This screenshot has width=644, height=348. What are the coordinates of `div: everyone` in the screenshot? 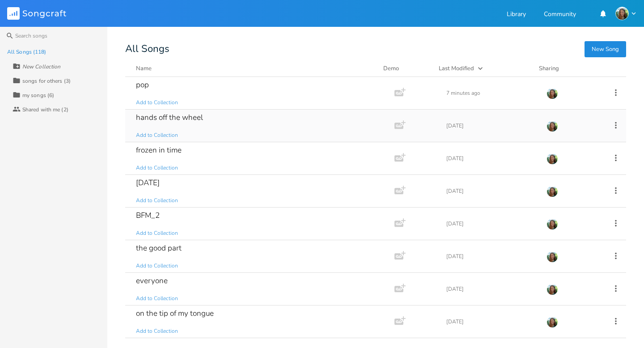 It's located at (152, 281).